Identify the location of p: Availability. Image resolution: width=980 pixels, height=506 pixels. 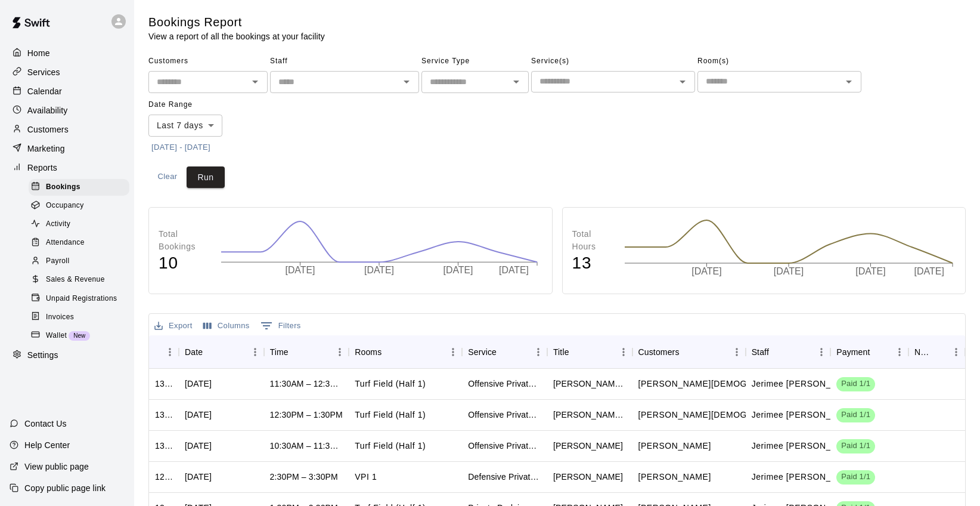
(48, 110).